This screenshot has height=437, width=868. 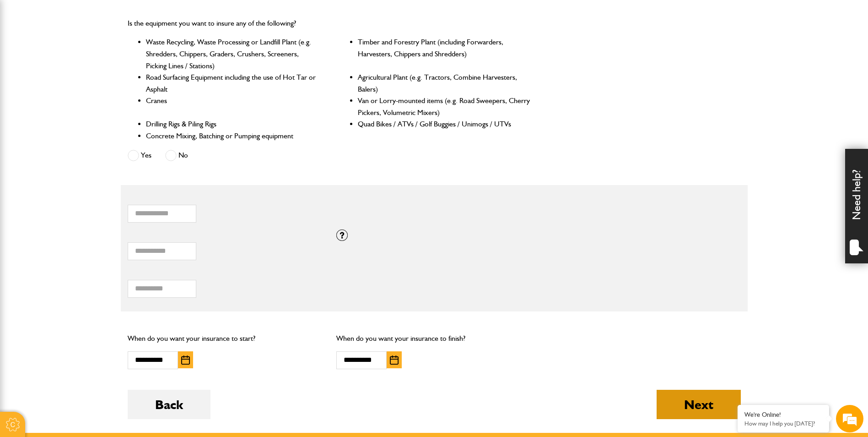 I want to click on div: Chat with us now, so click(x=101, y=58).